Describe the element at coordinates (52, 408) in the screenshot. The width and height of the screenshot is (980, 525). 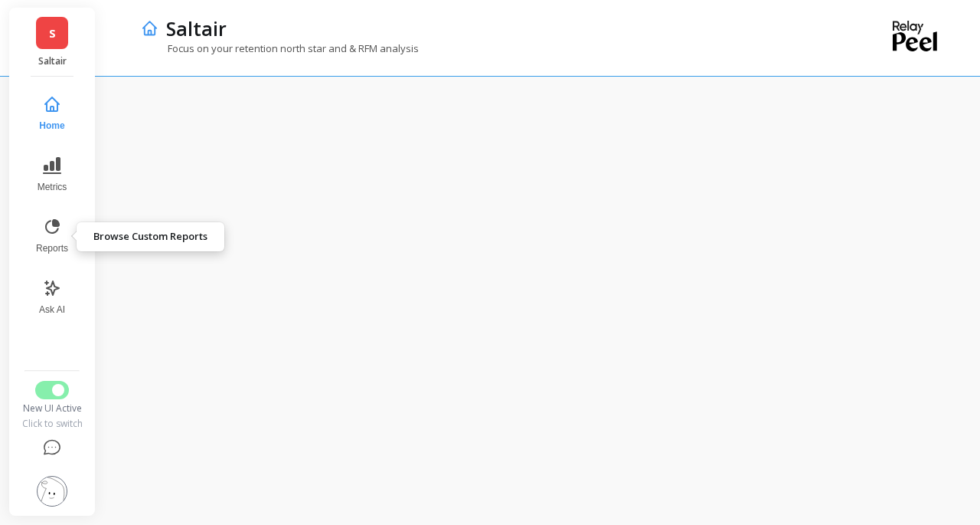
I see `div: New UI Active` at that location.